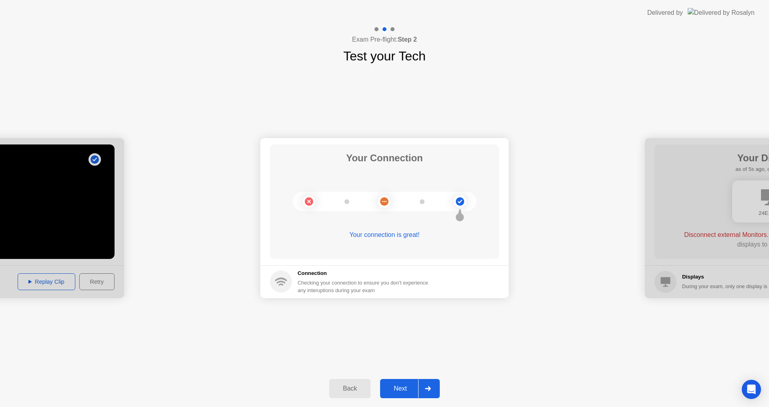 This screenshot has height=407, width=769. I want to click on button: Back, so click(350, 389).